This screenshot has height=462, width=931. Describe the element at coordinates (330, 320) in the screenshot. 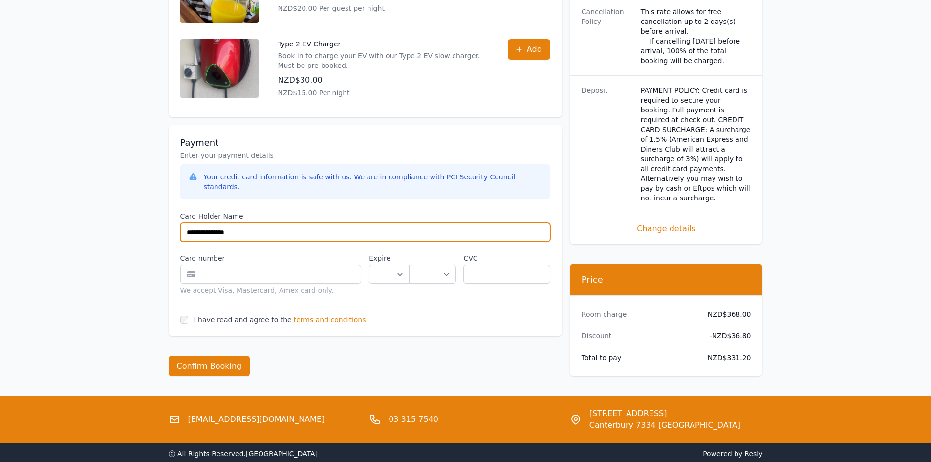

I see `span: terms and conditions` at that location.